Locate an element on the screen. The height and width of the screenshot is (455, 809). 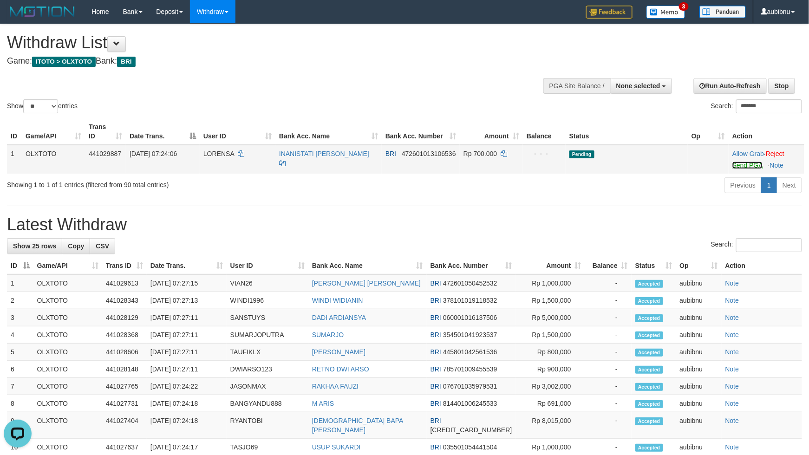
span: Copy is located at coordinates (76, 246).